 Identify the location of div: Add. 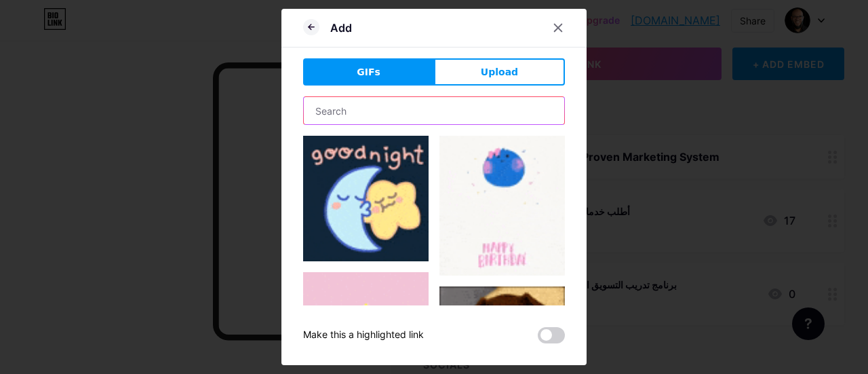
(341, 27).